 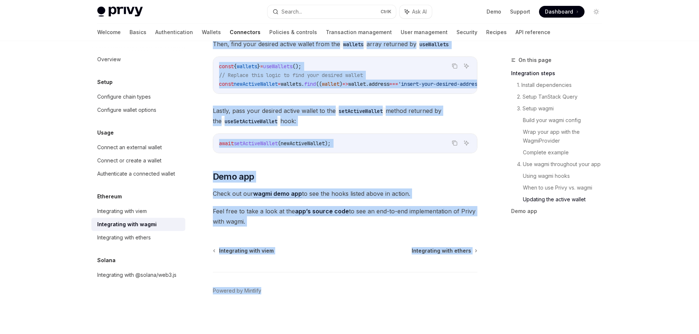 What do you see at coordinates (105, 133) in the screenshot?
I see `h5: Usage` at bounding box center [105, 133].